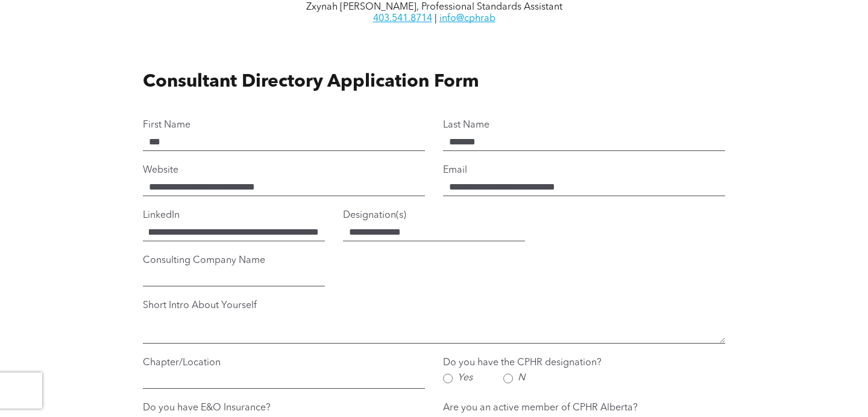 This screenshot has width=868, height=417. What do you see at coordinates (434, 216) in the screenshot?
I see `label: Designation(s)` at bounding box center [434, 216].